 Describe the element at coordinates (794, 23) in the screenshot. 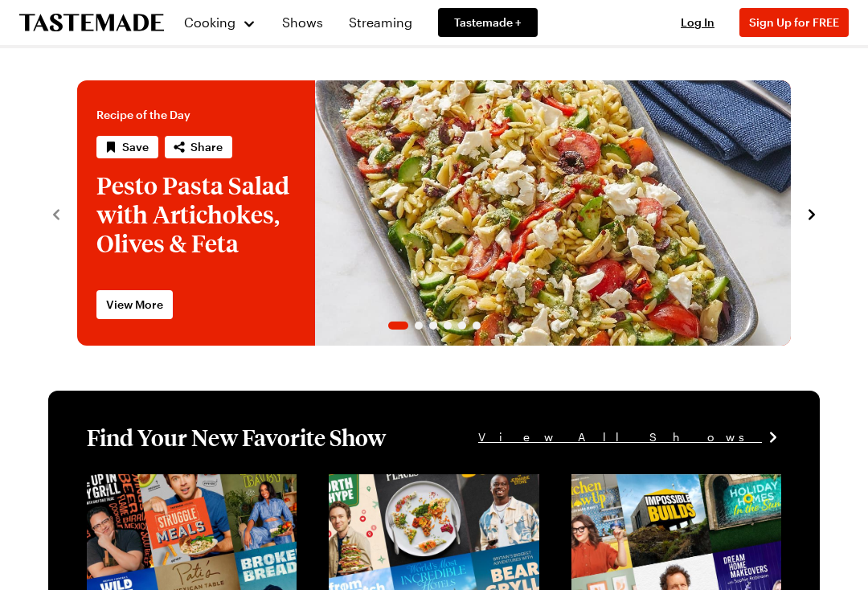

I see `button: Sign Up for FREE` at that location.